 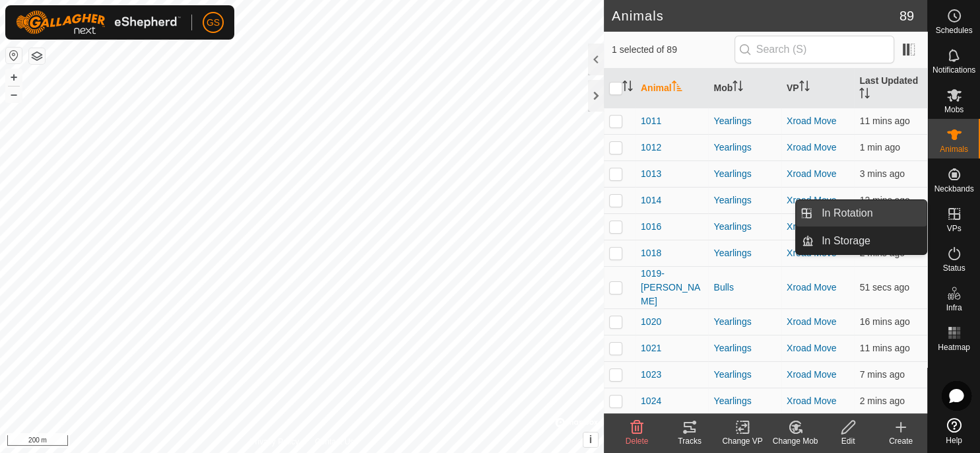 What do you see at coordinates (651, 121) in the screenshot?
I see `span: 1011` at bounding box center [651, 121].